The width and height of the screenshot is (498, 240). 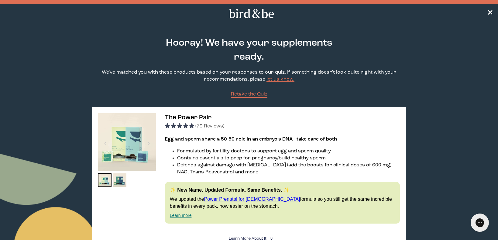 What do you see at coordinates (188, 117) in the screenshot?
I see `span: The Power Pair` at bounding box center [188, 117].